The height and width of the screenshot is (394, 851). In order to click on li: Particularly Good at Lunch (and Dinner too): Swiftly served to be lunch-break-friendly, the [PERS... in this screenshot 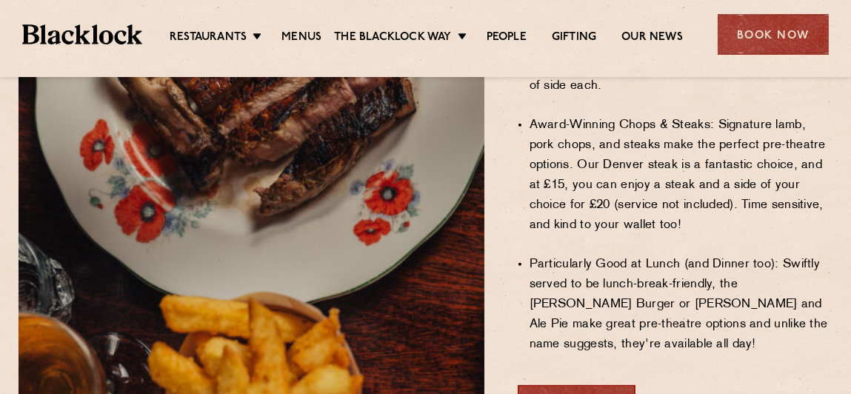, I will do `click(681, 304)`.